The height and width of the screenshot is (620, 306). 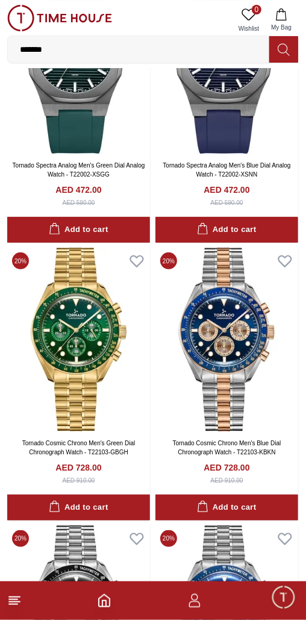 What do you see at coordinates (133, 475) in the screenshot?
I see `div: New Enquiry` at bounding box center [133, 475].